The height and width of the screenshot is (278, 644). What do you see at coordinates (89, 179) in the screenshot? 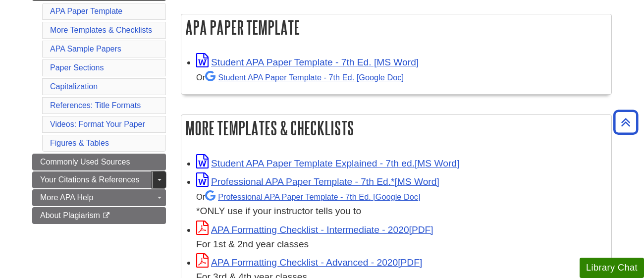
I see `span: Your Citations & References` at bounding box center [89, 179].